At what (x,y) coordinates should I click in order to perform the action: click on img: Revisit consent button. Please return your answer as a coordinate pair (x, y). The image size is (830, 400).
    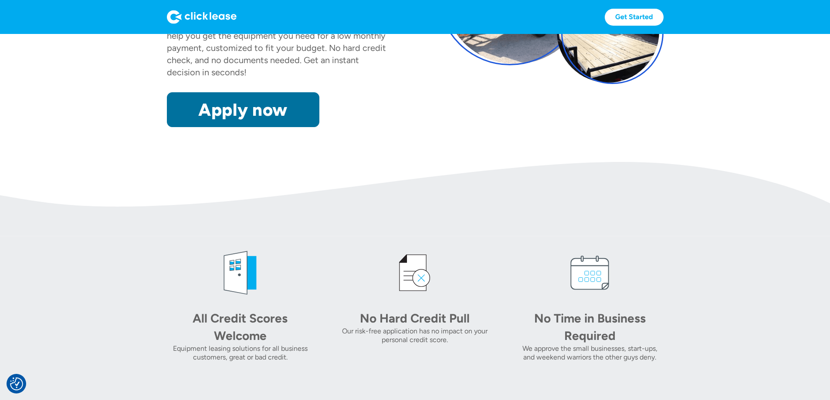
    Looking at the image, I should click on (17, 384).